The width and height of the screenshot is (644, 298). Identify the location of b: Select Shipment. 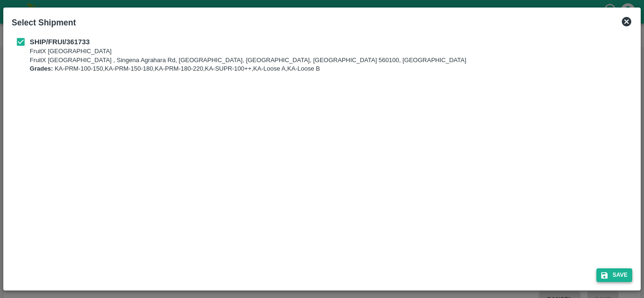
(44, 23).